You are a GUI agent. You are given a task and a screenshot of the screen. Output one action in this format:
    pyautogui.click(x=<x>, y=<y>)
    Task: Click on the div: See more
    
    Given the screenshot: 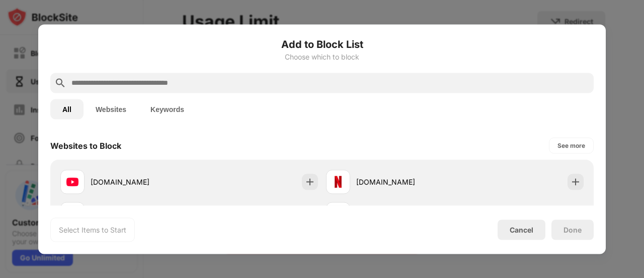 What is the action you would take?
    pyautogui.click(x=571, y=145)
    